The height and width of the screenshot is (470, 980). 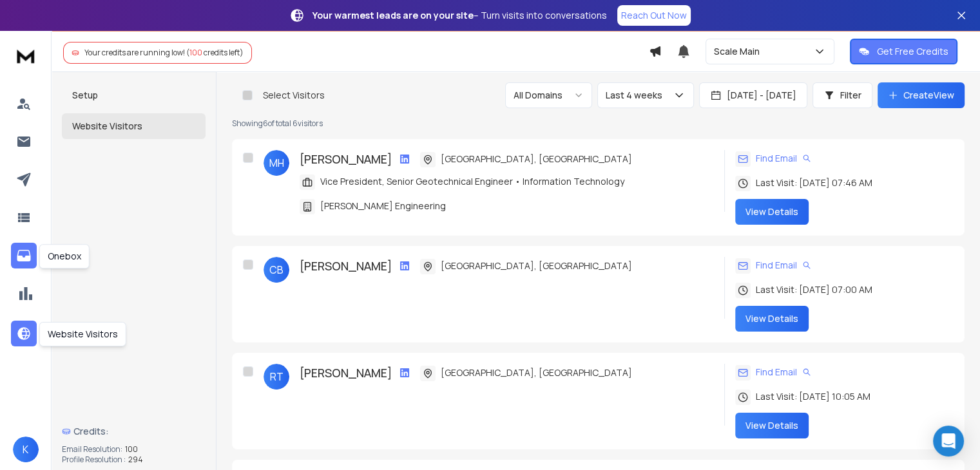 What do you see at coordinates (459, 15) in the screenshot?
I see `p: – Turn visits into conversations` at bounding box center [459, 15].